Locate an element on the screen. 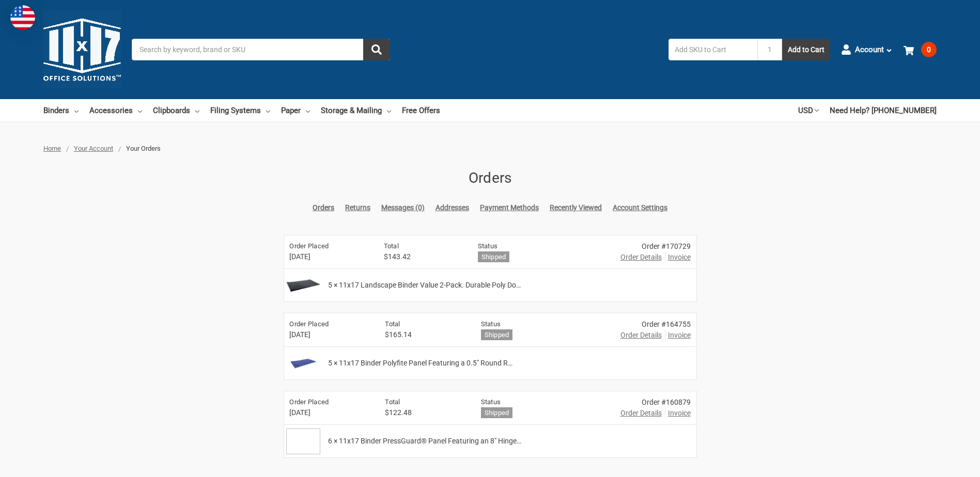 This screenshot has height=477, width=980. span: Account is located at coordinates (869, 49).